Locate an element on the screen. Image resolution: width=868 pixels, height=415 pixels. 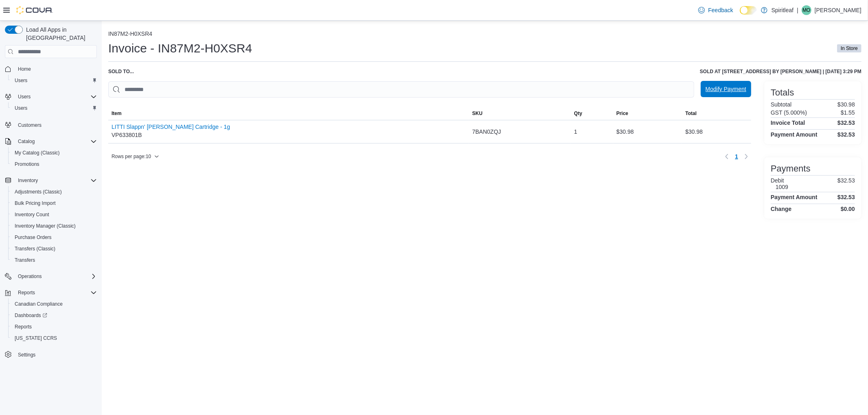
p: $1.55 is located at coordinates (848, 113).